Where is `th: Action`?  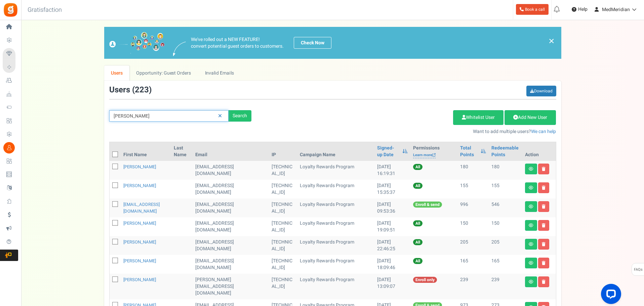 th: Action is located at coordinates (539, 151).